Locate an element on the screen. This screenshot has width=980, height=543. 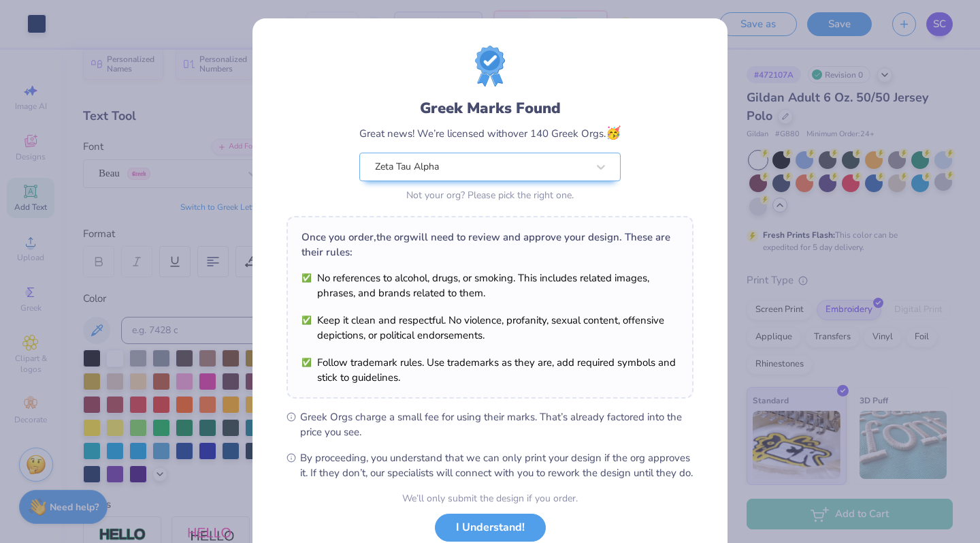
span: By proceeding, you understand that we can only print your design if the org approves it. If they ... is located at coordinates (497, 465).